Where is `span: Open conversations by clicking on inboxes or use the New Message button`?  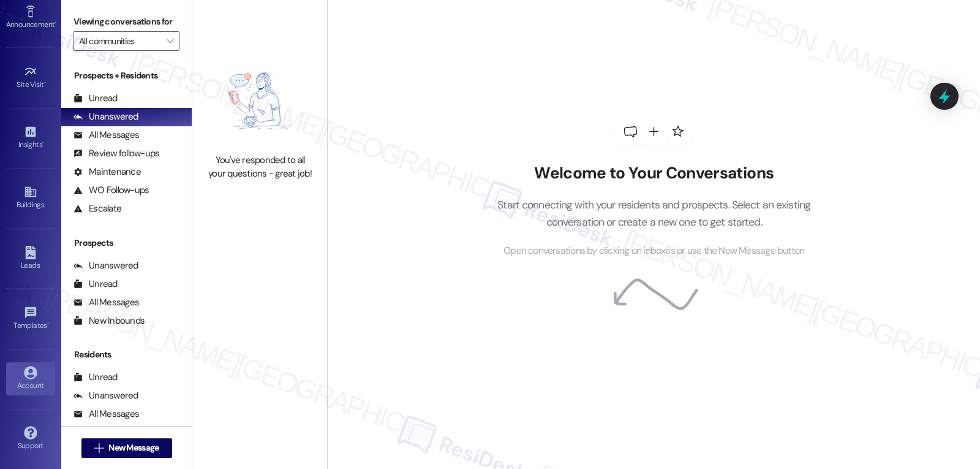
span: Open conversations by clicking on inboxes or use the New Message button is located at coordinates (654, 250).